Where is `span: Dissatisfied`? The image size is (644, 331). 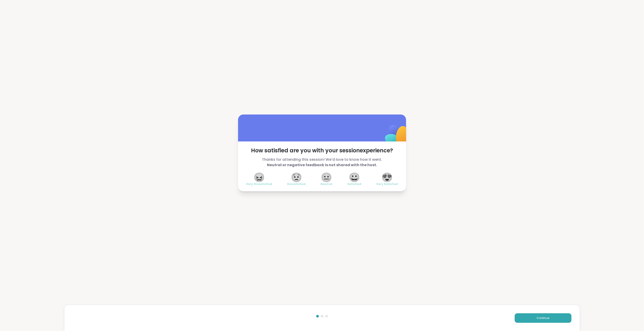 span: Dissatisfied is located at coordinates (296, 184).